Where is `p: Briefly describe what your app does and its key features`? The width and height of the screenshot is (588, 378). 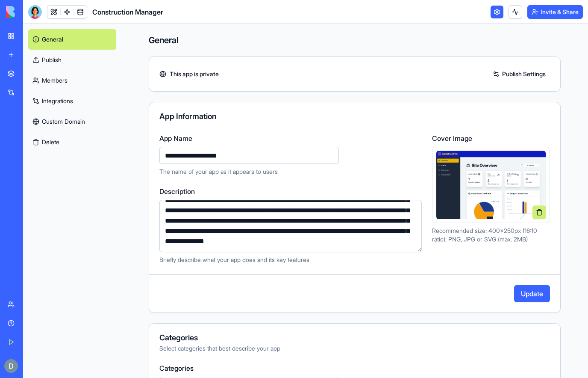
p: Briefly describe what your app does and its key features is located at coordinates (291, 260).